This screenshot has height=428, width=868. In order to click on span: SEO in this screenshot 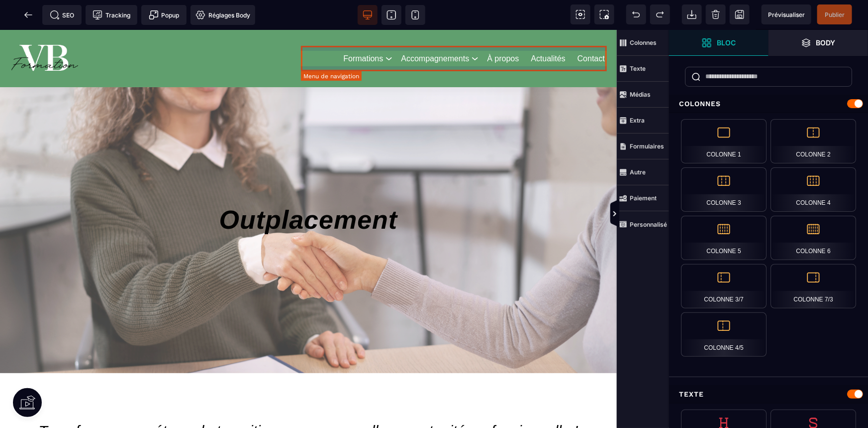, I will do `click(63, 15)`.